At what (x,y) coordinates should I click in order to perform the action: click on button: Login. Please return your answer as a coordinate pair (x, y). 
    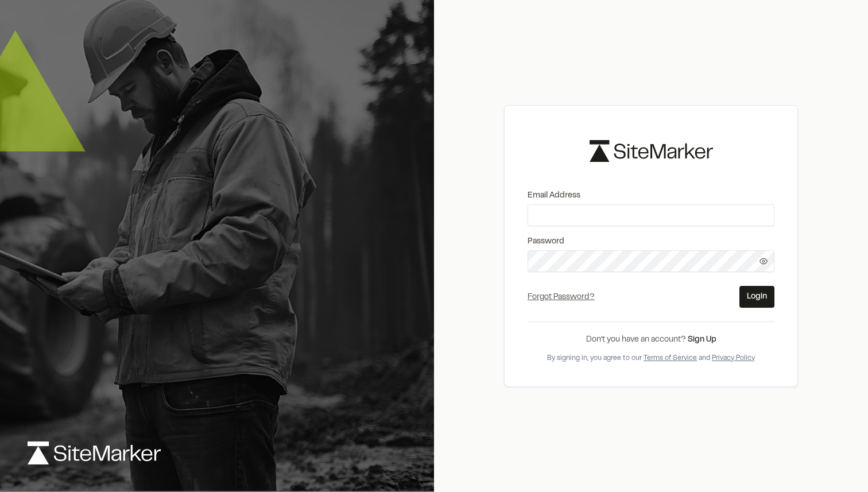
    Looking at the image, I should click on (757, 297).